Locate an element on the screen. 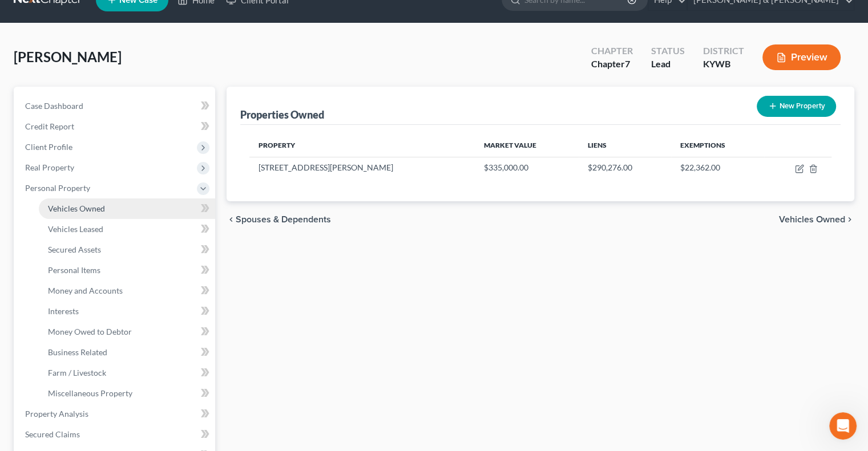  th: Property is located at coordinates (362, 145).